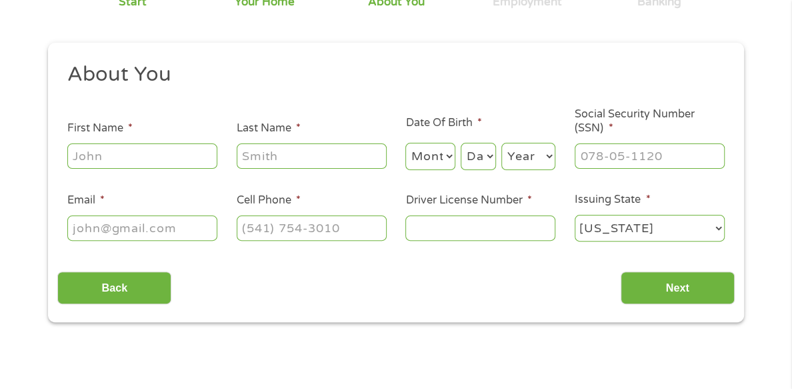 The image size is (792, 389). Describe the element at coordinates (142, 228) in the screenshot. I see `input: john@gmail.com` at that location.